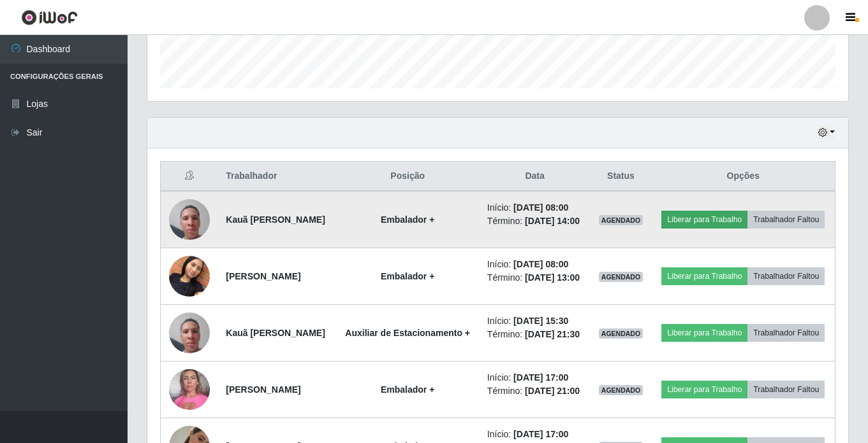 The image size is (868, 443). What do you see at coordinates (744, 176) in the screenshot?
I see `th: Opções` at bounding box center [744, 176].